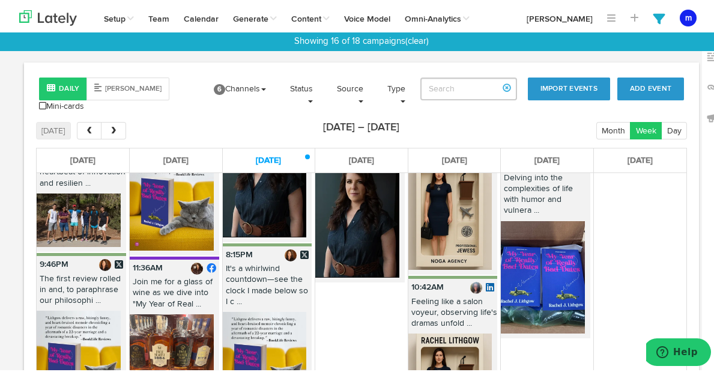  What do you see at coordinates (543, 275) in the screenshot?
I see `img: yBE6qotuR1Cgs08l0tps` at bounding box center [543, 275].